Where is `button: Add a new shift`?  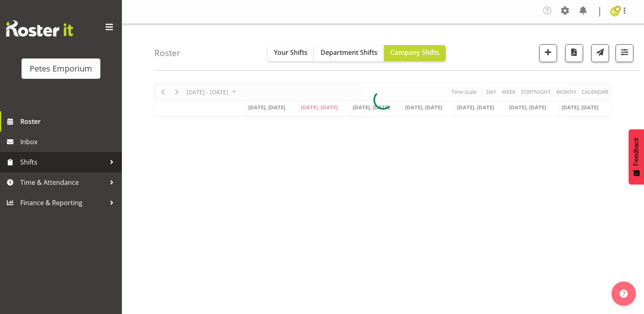
button: Add a new shift is located at coordinates (548, 53).